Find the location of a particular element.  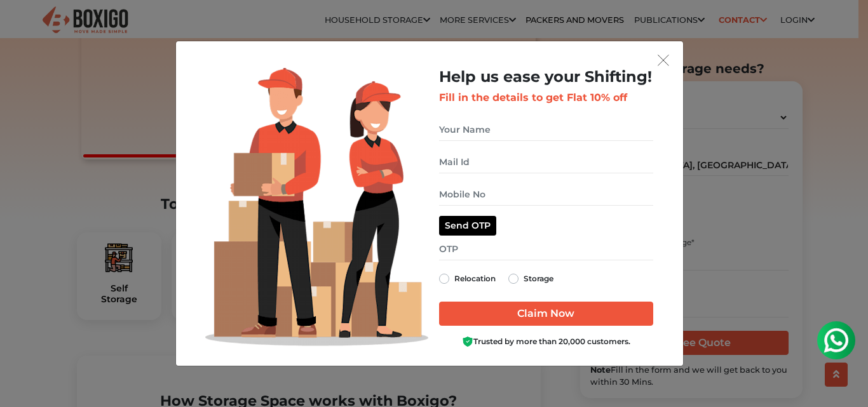

h2: Help us ease your Shifting! is located at coordinates (546, 77).